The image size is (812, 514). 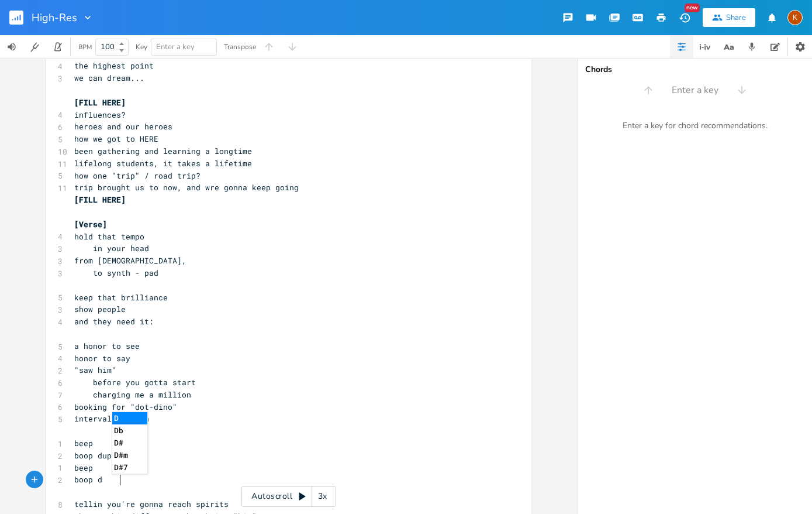 I want to click on div: Autoscroll, so click(x=288, y=496).